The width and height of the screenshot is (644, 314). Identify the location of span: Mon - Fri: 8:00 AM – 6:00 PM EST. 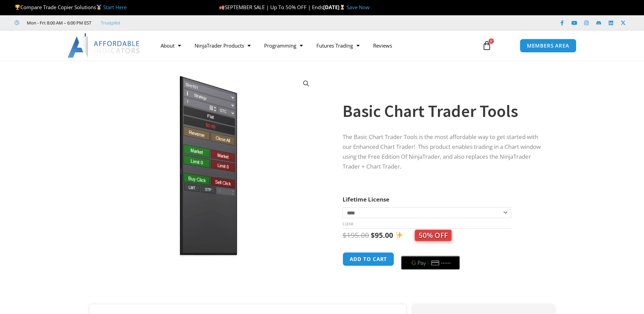
(58, 22).